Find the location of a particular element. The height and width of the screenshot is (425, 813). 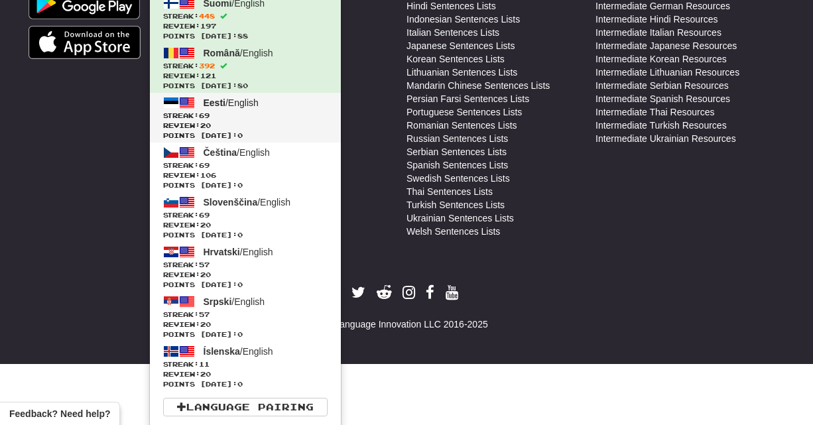

span: Slovenščina is located at coordinates (231, 202).